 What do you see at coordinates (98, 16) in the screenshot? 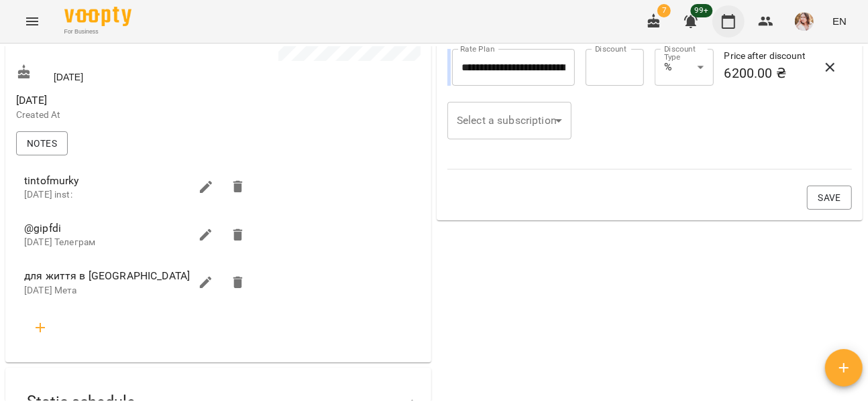
I see `img: Voopty Logo` at bounding box center [98, 16].